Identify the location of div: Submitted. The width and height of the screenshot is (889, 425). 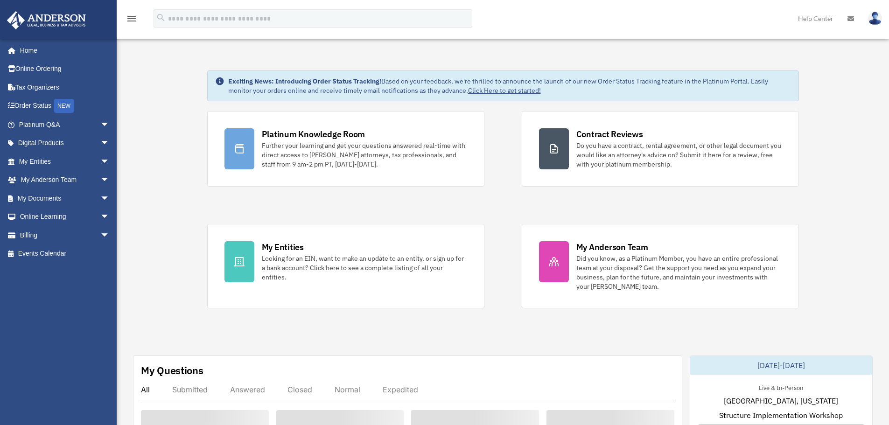
(190, 390).